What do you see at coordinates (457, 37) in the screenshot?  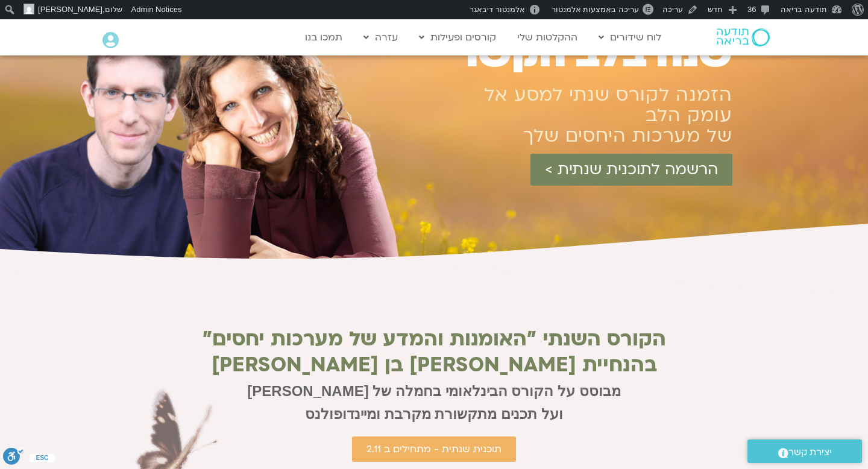 I see `a: קורסים ופעילות` at bounding box center [457, 37].